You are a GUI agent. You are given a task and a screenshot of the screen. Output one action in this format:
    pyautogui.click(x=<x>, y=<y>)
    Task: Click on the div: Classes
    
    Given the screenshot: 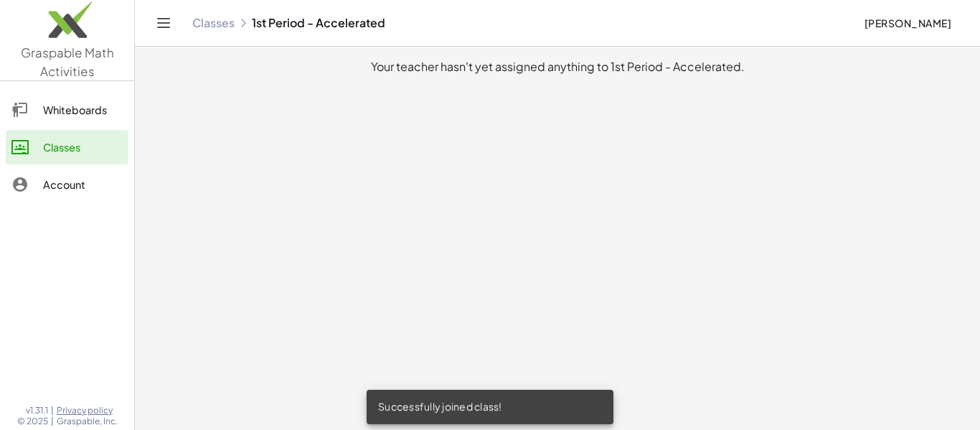 What is the action you would take?
    pyautogui.click(x=83, y=147)
    